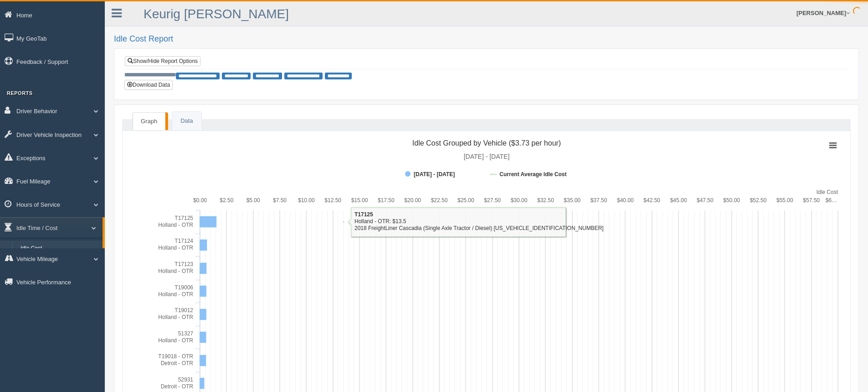 The image size is (868, 392). What do you see at coordinates (487, 143) in the screenshot?
I see `tspan: Idle Cost Grouped by Vehicle ($3.73 per hour)` at bounding box center [487, 143].